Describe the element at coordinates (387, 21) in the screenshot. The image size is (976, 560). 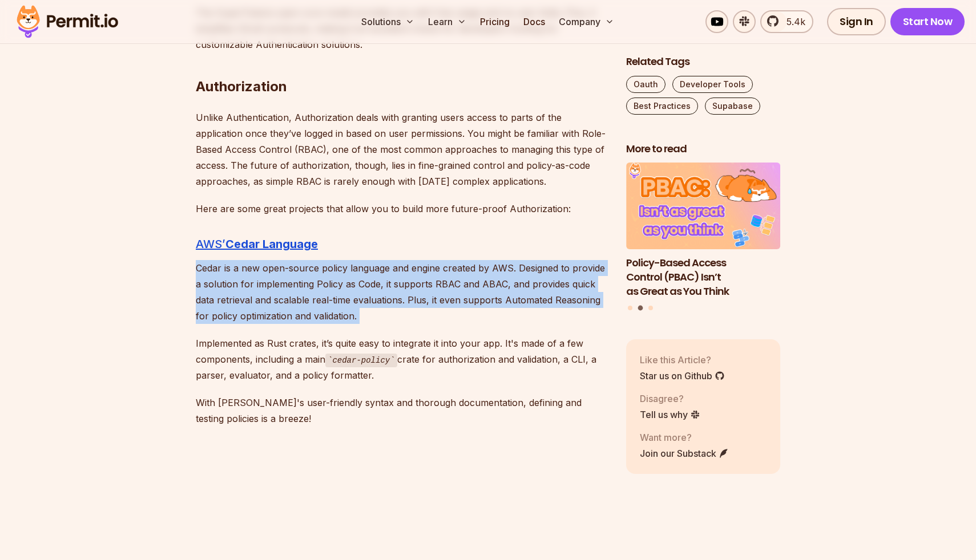
I see `button: Solutions` at that location.